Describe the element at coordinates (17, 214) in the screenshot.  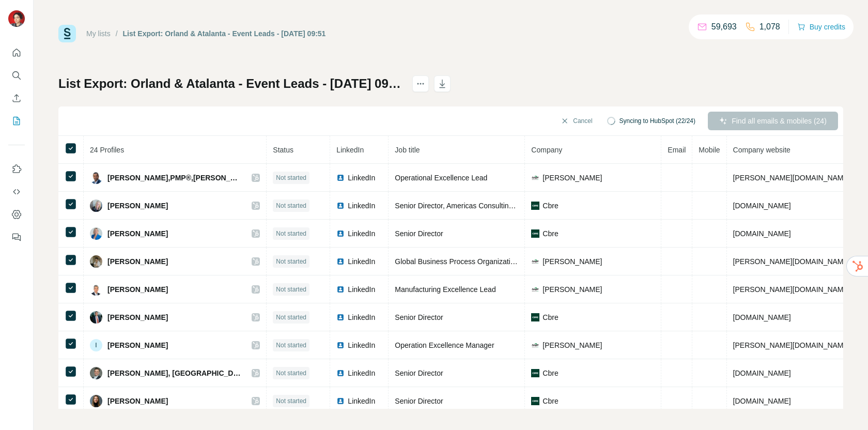
I see `button: Dashboard` at that location.